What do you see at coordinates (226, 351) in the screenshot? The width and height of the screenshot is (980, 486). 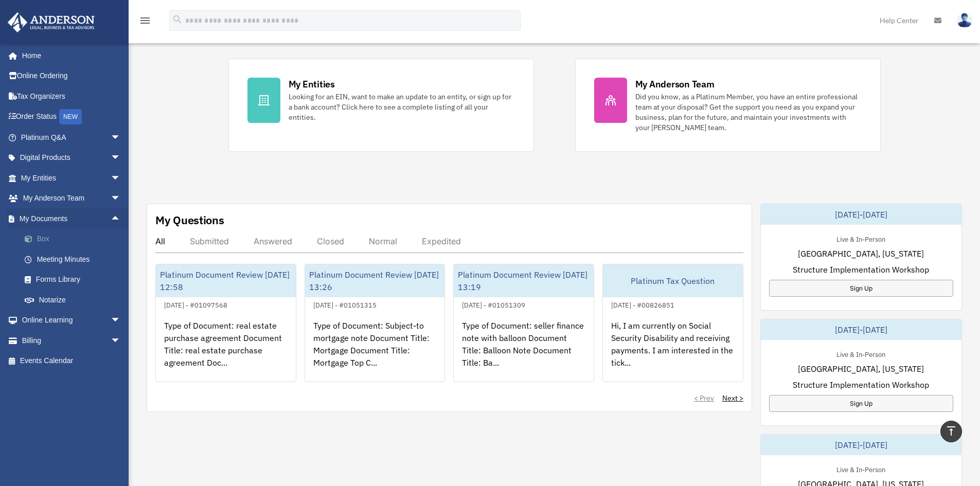 I see `div: Type of Document: real estate purchase agreement Document Title: real estate purchase agreement D...` at bounding box center [226, 351].